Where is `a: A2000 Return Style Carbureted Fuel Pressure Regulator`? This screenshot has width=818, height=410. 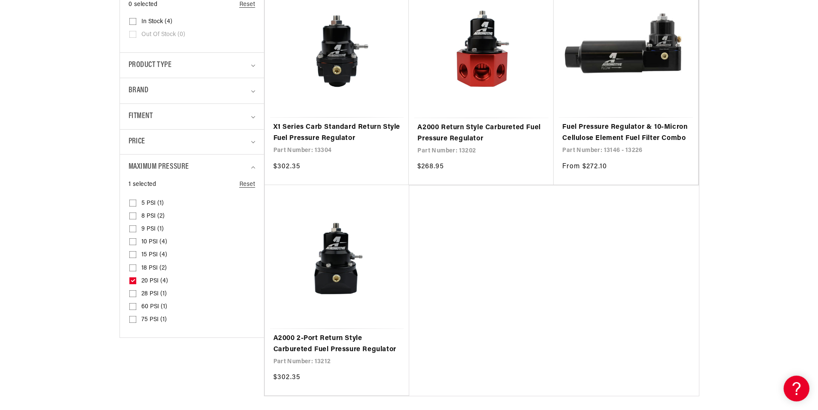
a: A2000 Return Style Carbureted Fuel Pressure Regulator is located at coordinates (481, 133).